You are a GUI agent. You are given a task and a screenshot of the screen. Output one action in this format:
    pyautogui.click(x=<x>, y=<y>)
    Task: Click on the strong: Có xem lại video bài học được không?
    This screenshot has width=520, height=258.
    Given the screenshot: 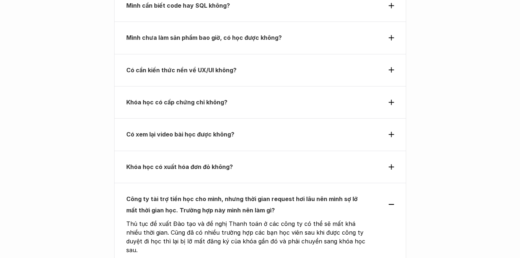 What is the action you would take?
    pyautogui.click(x=180, y=134)
    